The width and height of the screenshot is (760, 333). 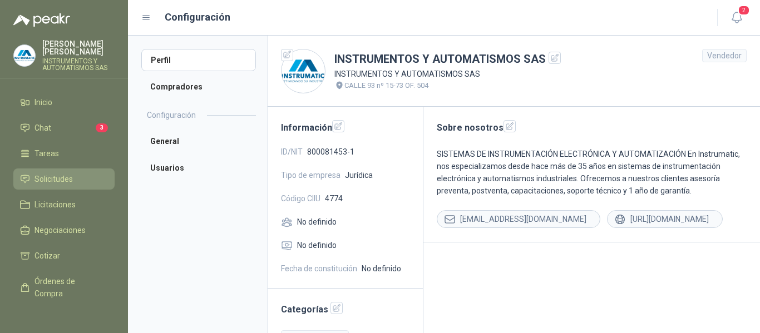 I want to click on span: Negociaciones, so click(x=60, y=230).